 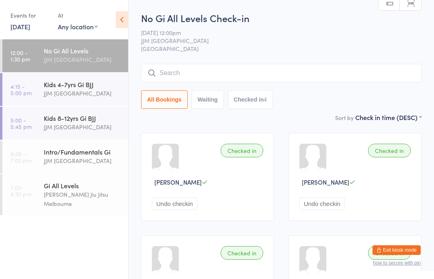 I want to click on input: Search, so click(x=281, y=73).